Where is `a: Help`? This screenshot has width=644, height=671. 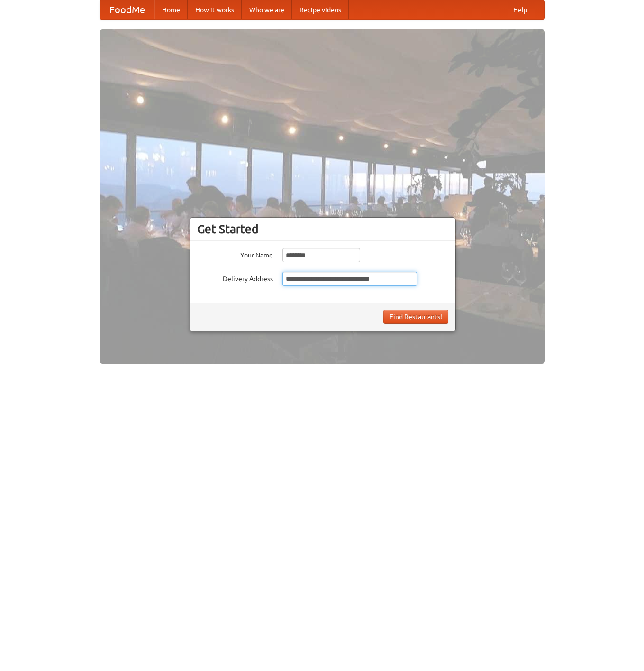 a: Help is located at coordinates (521, 10).